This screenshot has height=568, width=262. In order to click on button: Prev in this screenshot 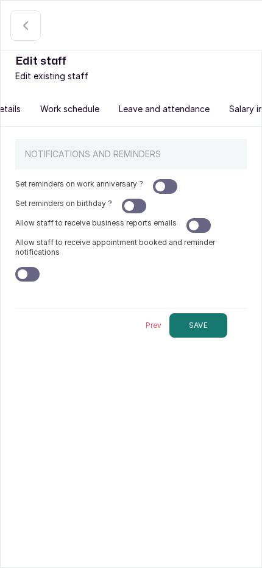, I will do `click(153, 325)`.